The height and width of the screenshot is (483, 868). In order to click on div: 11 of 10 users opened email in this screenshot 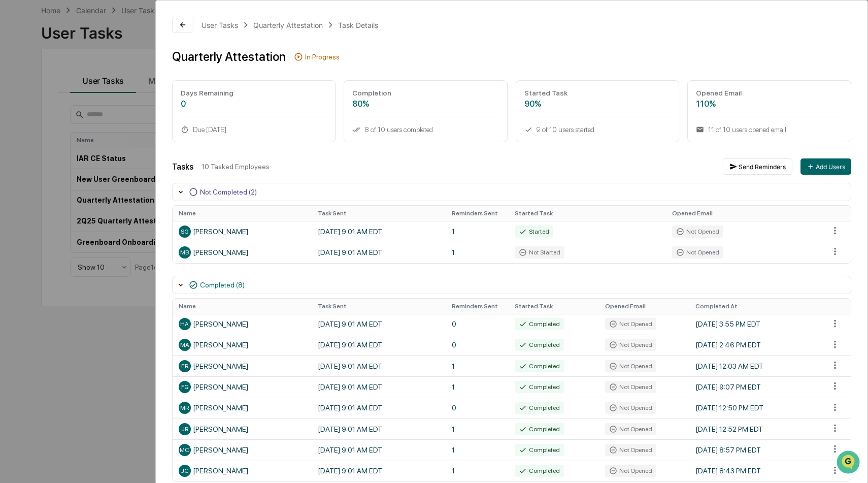, I will do `click(769, 129)`.